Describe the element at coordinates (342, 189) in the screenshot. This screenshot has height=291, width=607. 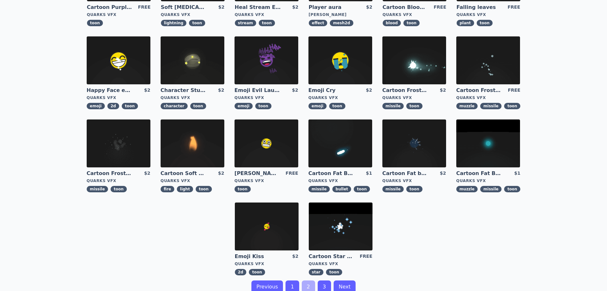
I see `span: bullet` at that location.